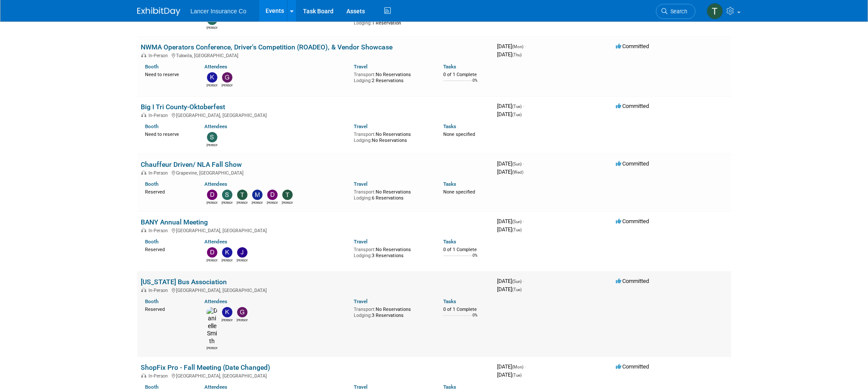 This screenshot has height=390, width=868. What do you see at coordinates (266, 47) in the screenshot?
I see `a: NWMA Operators Conference, Driver's Competition (ROADEO), & Vendor Showcase` at bounding box center [266, 47].